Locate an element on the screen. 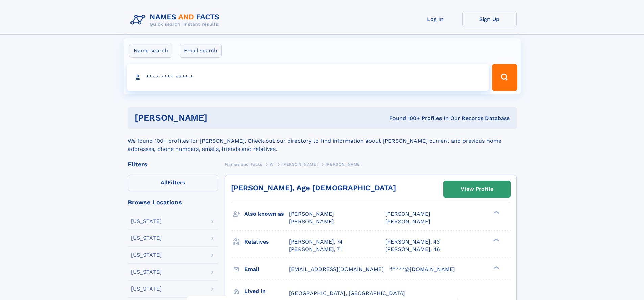 The height and width of the screenshot is (300, 644). label: Name search is located at coordinates (151, 51).